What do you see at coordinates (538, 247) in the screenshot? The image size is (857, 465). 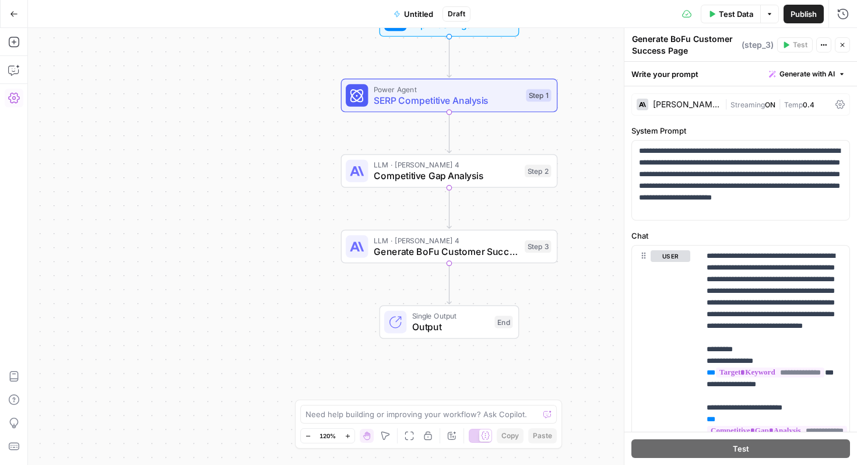 I see `div: Step 3` at bounding box center [538, 247].